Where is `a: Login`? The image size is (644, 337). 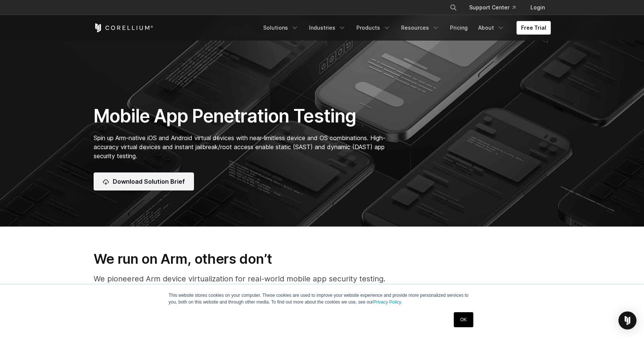 a: Login is located at coordinates (538, 8).